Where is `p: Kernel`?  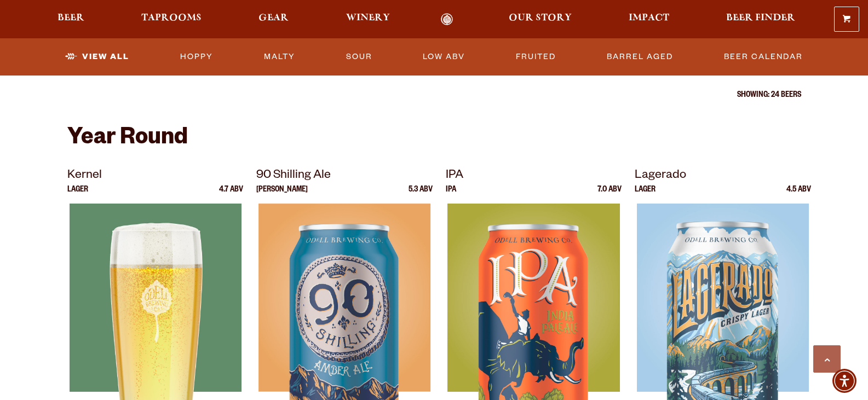 p: Kernel is located at coordinates (156, 177).